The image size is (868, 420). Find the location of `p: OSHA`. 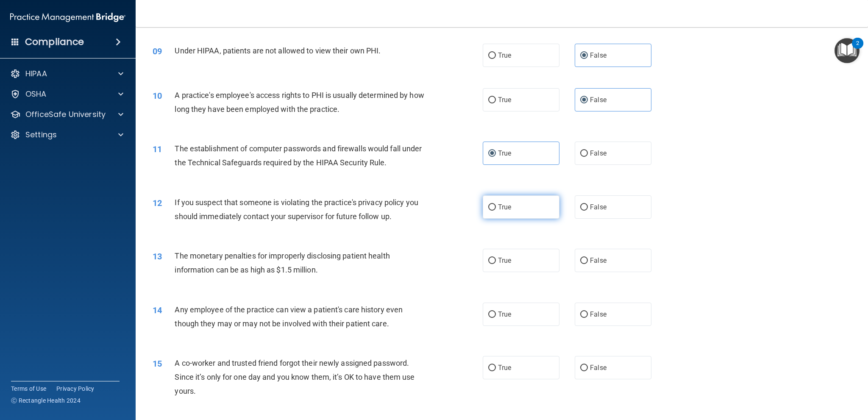

p: OSHA is located at coordinates (36, 94).